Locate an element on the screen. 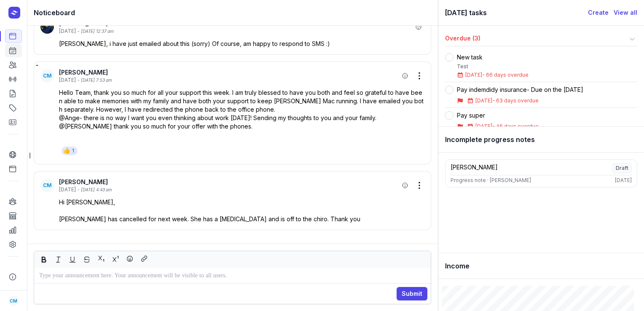 Image resolution: width=644 pixels, height=311 pixels. span: - 46 days overdue is located at coordinates (516, 126).